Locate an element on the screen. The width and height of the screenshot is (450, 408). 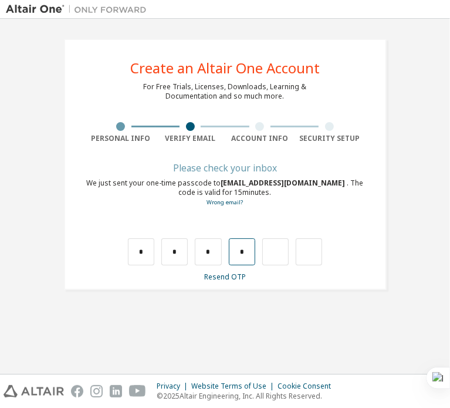
a: Resend OTP is located at coordinates (225, 276).